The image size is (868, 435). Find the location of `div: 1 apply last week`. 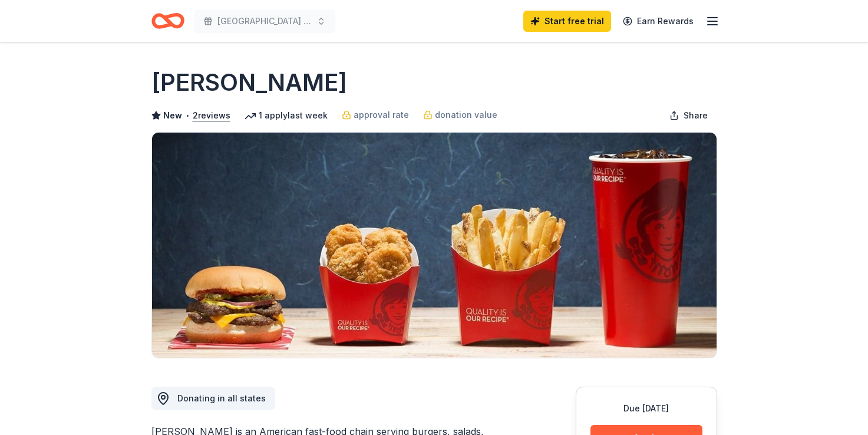

div: 1 apply last week is located at coordinates (286, 116).